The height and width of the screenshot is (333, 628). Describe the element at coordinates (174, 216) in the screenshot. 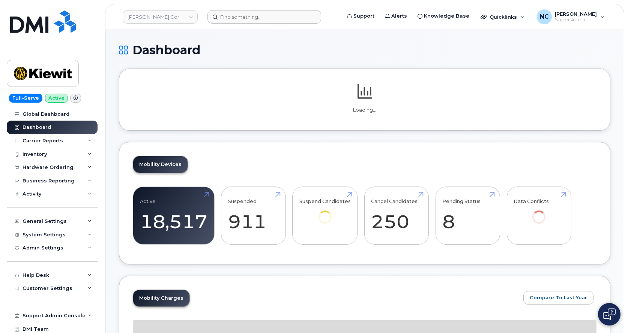

I see `a: Active 18,517` at that location.